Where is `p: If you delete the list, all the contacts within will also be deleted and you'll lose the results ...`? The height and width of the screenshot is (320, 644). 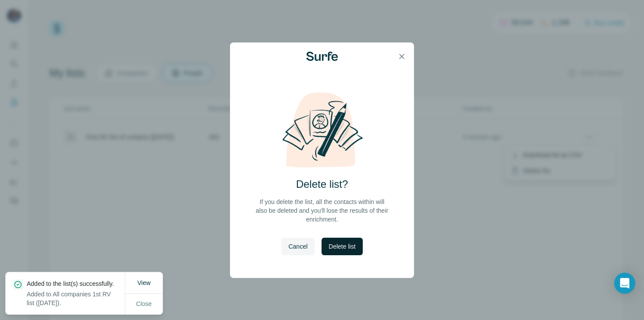 p: If you delete the list, all the contacts within will also be deleted and you'll lose the results ... is located at coordinates (322, 210).